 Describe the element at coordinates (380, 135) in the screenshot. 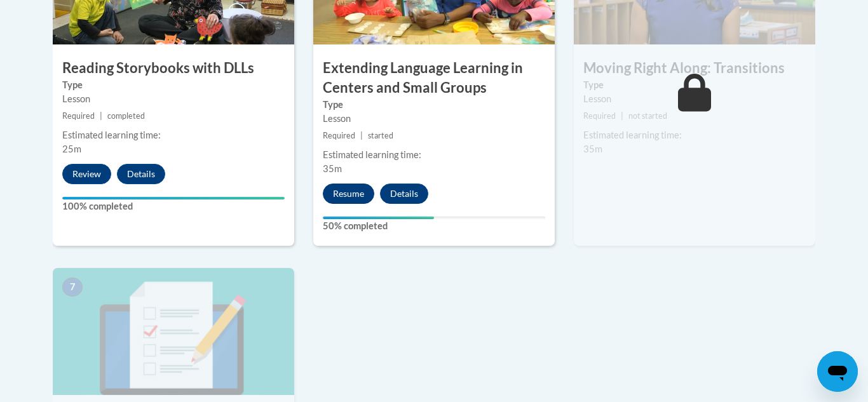

I see `span: started` at that location.